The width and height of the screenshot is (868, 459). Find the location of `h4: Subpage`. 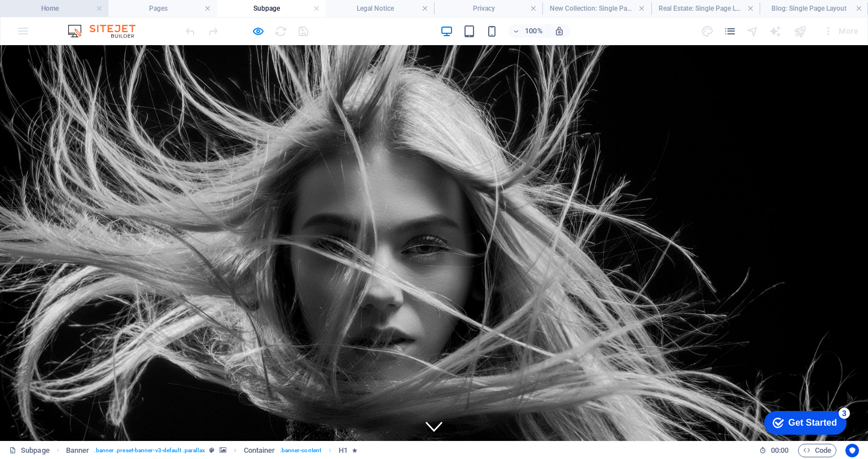

h4: Subpage is located at coordinates (271, 8).